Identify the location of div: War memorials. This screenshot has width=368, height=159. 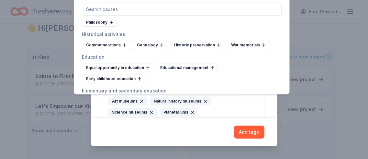
(248, 45).